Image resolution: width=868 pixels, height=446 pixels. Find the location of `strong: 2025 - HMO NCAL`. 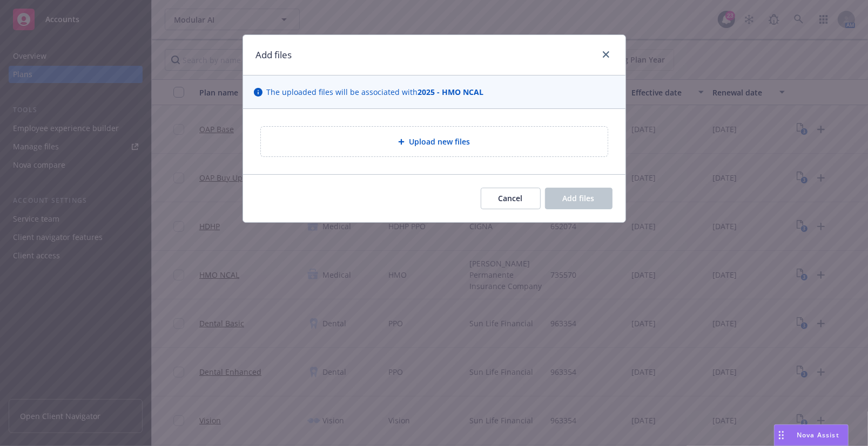

strong: 2025 - HMO NCAL is located at coordinates (451, 92).